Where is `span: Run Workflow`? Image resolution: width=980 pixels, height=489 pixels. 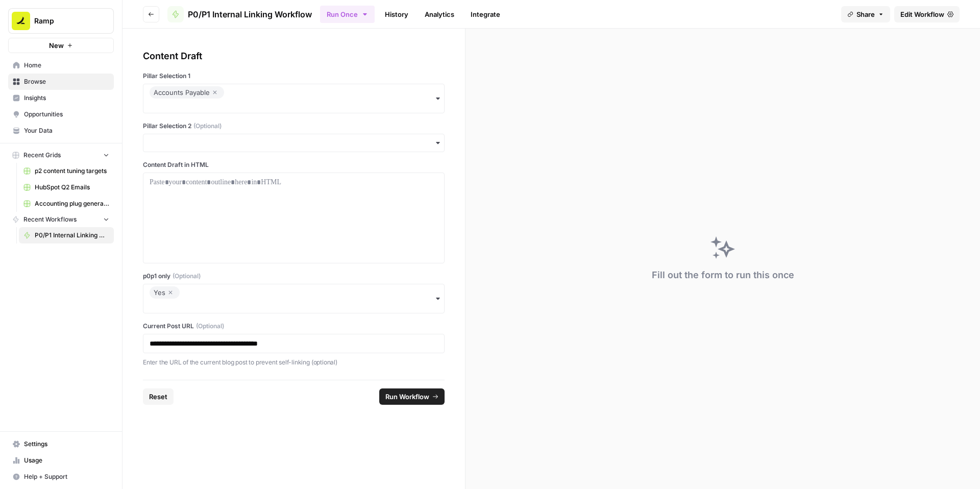
span: Run Workflow is located at coordinates (407, 397).